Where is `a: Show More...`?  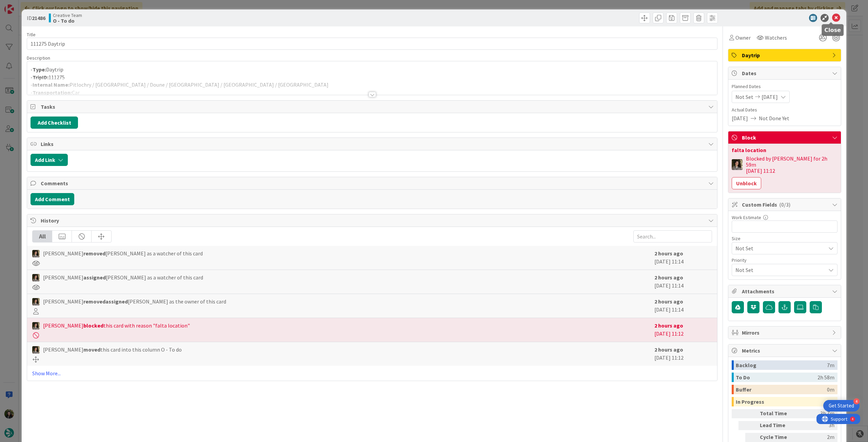
a: Show More... is located at coordinates (372, 373).